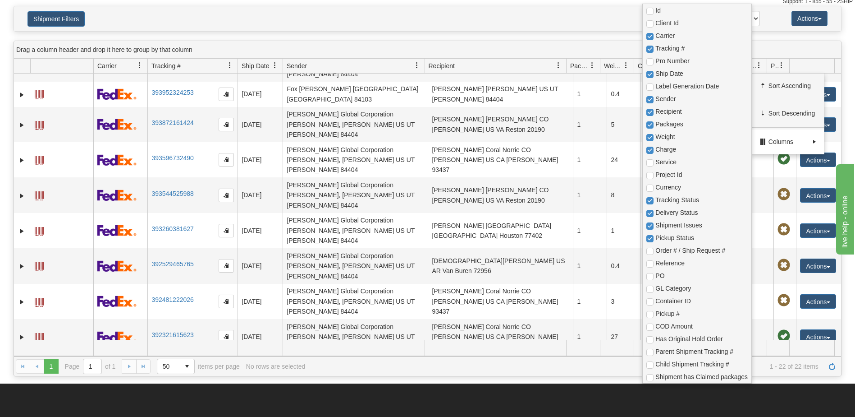 The width and height of the screenshot is (855, 417). Describe the element at coordinates (650, 264) in the screenshot. I see `input: Reference` at that location.